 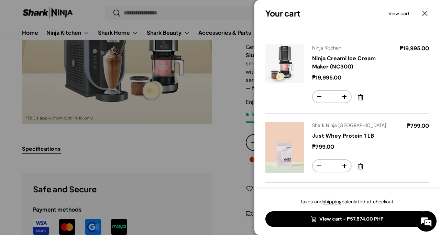 I want to click on a: View cart, so click(x=399, y=13).